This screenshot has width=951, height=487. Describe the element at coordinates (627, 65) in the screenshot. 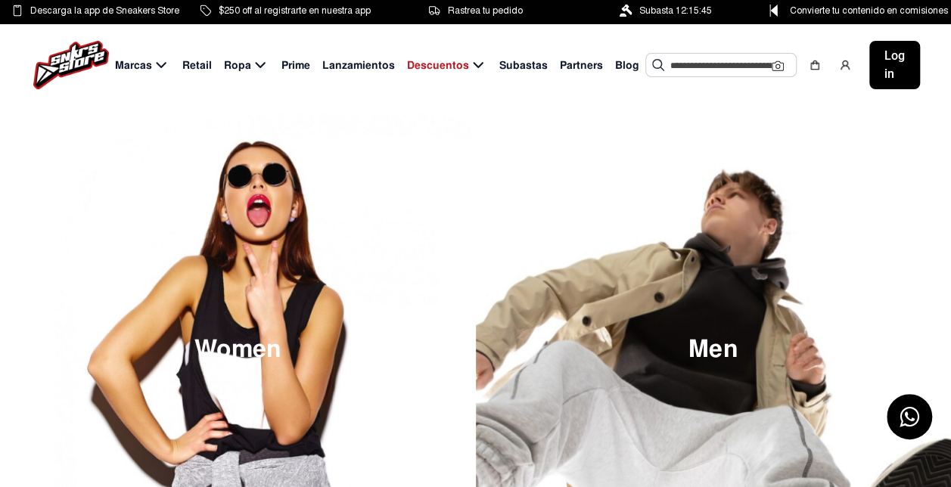

I see `span: Blog` at that location.